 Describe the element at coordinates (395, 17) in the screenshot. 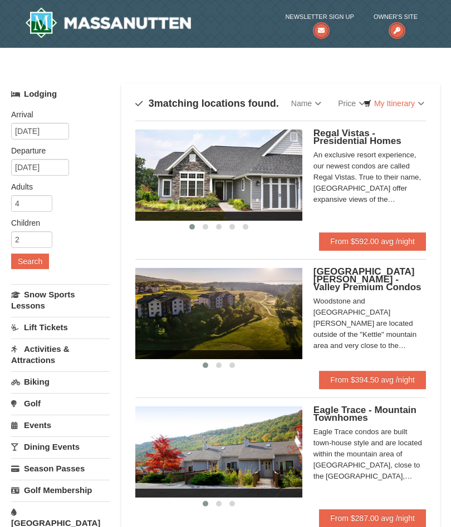

I see `span: Owner's Site` at that location.